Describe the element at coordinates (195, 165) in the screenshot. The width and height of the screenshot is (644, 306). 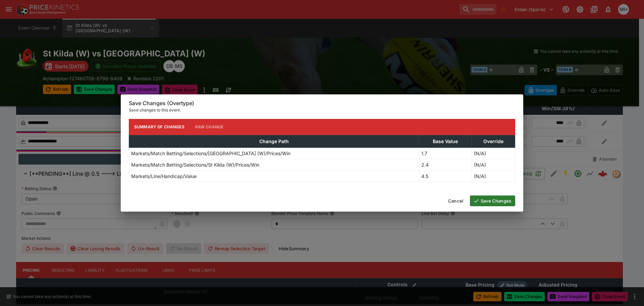
I see `p: Markets/Match Betting/Selections/St Kilda (W)/Prices/Win` at that location.